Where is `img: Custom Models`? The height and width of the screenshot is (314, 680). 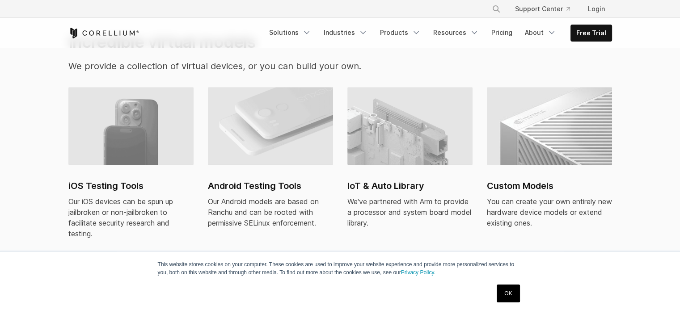 img: Custom Models is located at coordinates (549, 126).